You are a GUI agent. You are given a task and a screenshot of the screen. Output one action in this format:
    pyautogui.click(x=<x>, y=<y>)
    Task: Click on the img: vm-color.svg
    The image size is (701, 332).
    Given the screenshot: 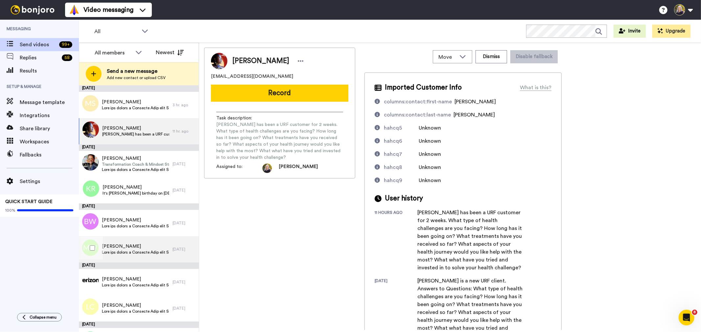 What is the action you would take?
    pyautogui.click(x=74, y=10)
    